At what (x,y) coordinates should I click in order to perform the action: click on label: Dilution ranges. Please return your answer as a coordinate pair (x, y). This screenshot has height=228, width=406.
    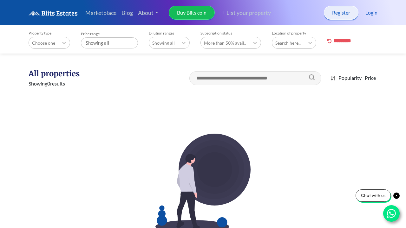
    Looking at the image, I should click on (169, 33).